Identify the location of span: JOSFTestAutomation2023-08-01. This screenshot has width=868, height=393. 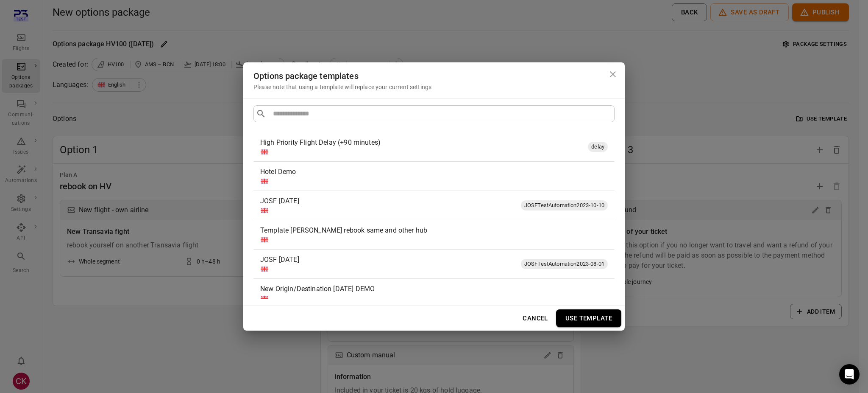
(564, 264).